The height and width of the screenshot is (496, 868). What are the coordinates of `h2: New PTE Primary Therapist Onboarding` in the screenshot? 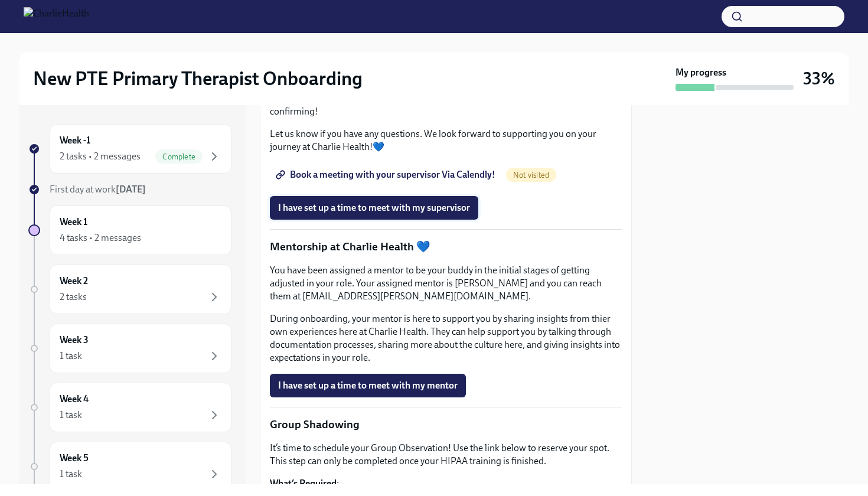 It's located at (198, 79).